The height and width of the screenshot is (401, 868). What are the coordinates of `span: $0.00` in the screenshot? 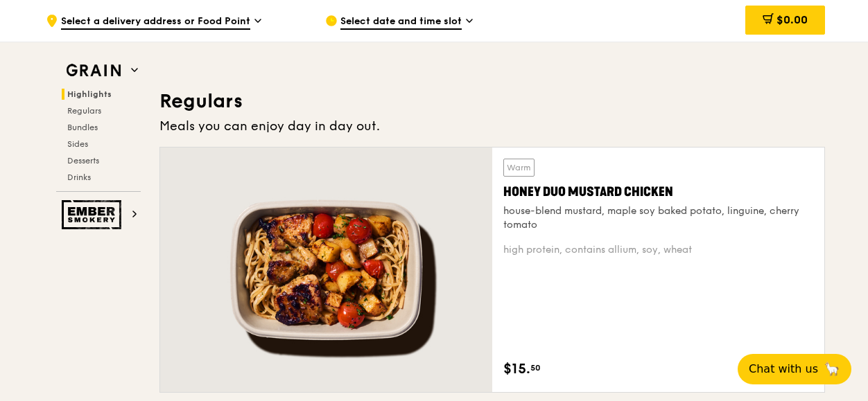 It's located at (792, 19).